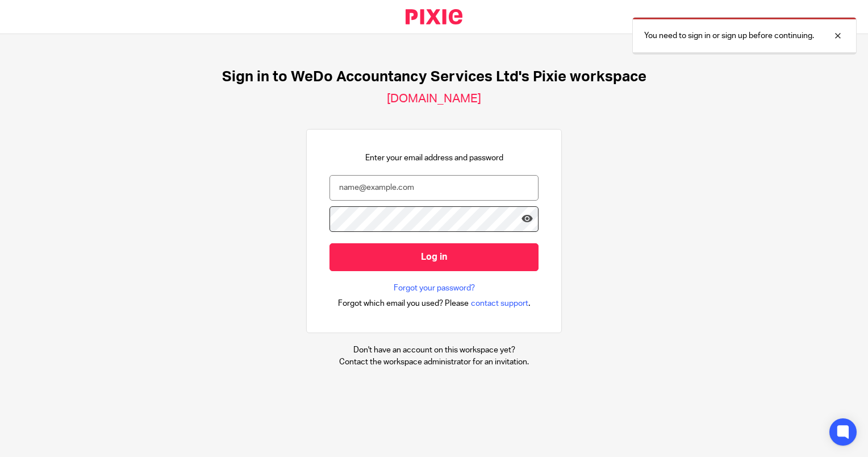  Describe the element at coordinates (434, 158) in the screenshot. I see `p: Enter your email address and password` at that location.